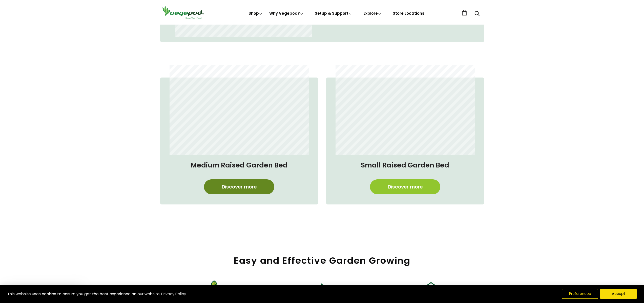 Image resolution: width=644 pixels, height=303 pixels. I want to click on a: Search, so click(477, 14).